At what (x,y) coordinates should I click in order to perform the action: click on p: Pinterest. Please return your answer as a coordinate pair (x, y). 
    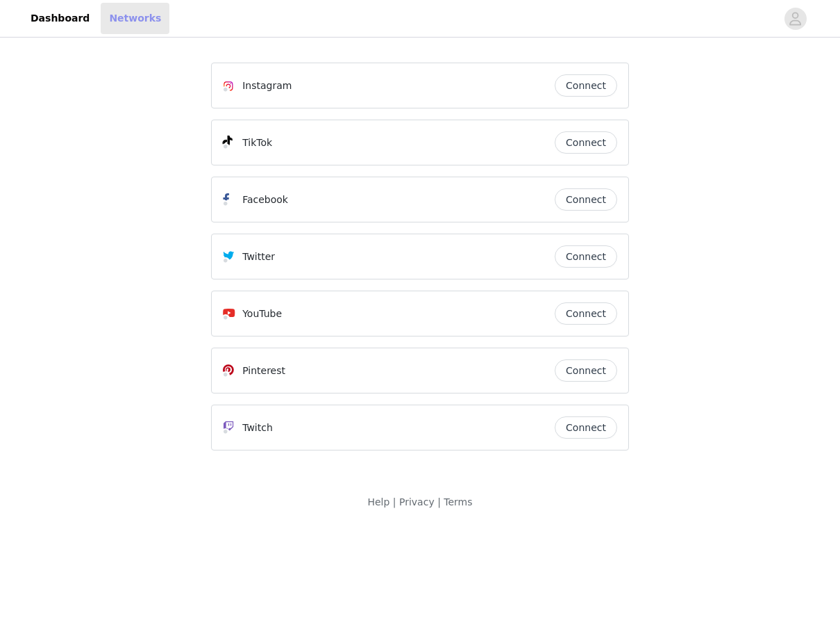
    Looking at the image, I should click on (264, 370).